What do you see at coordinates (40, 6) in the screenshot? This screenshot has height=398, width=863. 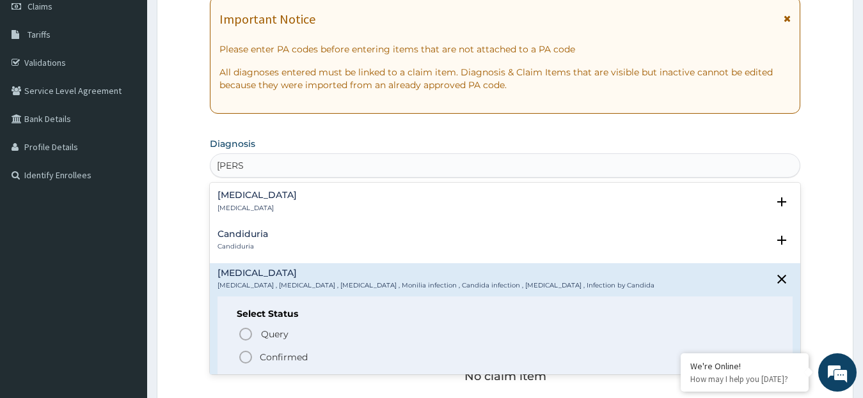 I see `span: Claims` at bounding box center [40, 6].